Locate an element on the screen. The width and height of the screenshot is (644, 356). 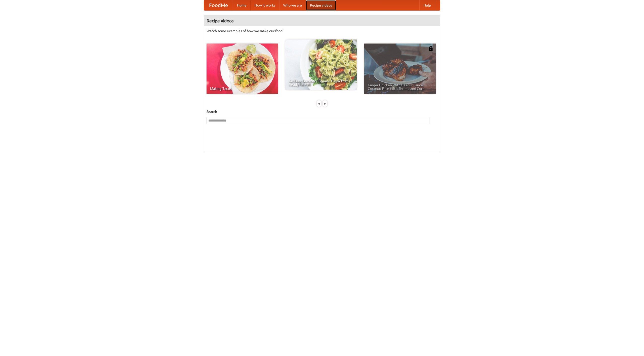
a: FoodMe is located at coordinates (219, 6).